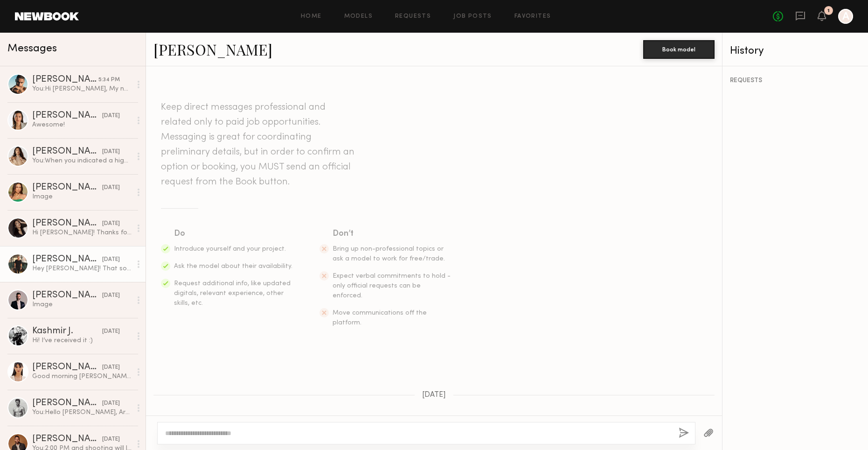 The image size is (868, 450). I want to click on a: Home, so click(311, 16).